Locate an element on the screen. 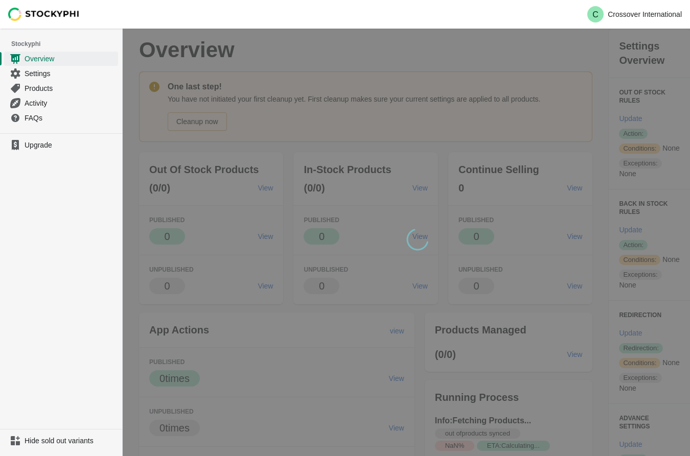 The height and width of the screenshot is (456, 690). span: Settings is located at coordinates (70, 74).